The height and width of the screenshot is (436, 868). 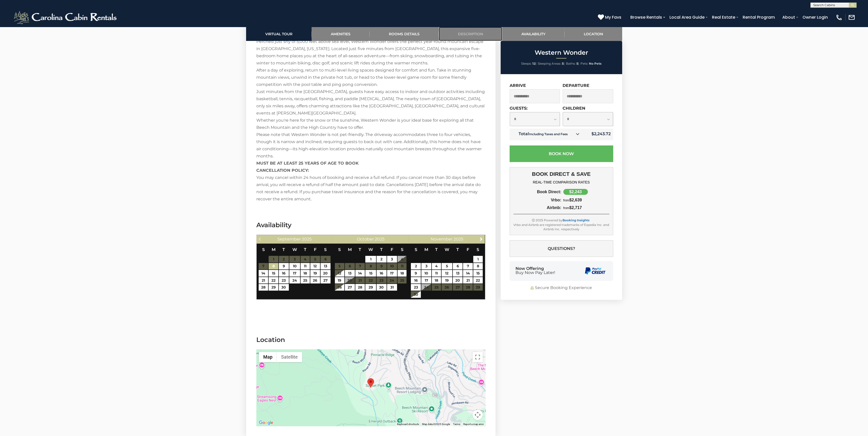 What do you see at coordinates (586, 208) in the screenshot?
I see `div: $2,717` at bounding box center [586, 208].